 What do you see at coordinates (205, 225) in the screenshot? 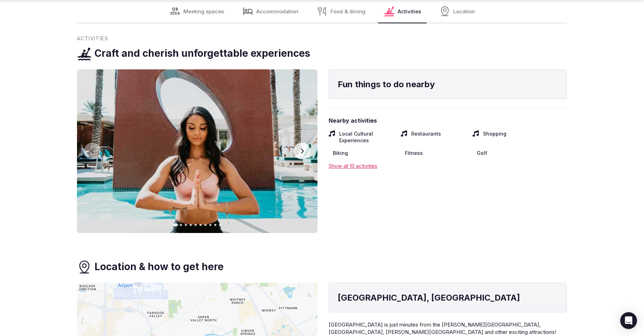
I see `button: Go to slide 7` at bounding box center [205, 225].